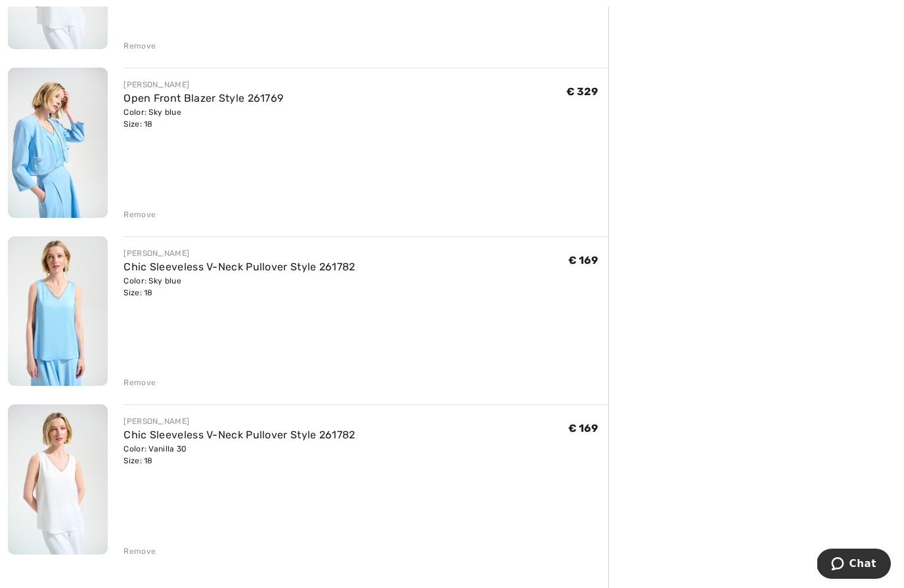 This screenshot has height=588, width=904. What do you see at coordinates (45, 15) in the screenshot?
I see `span: Chat` at bounding box center [45, 15].